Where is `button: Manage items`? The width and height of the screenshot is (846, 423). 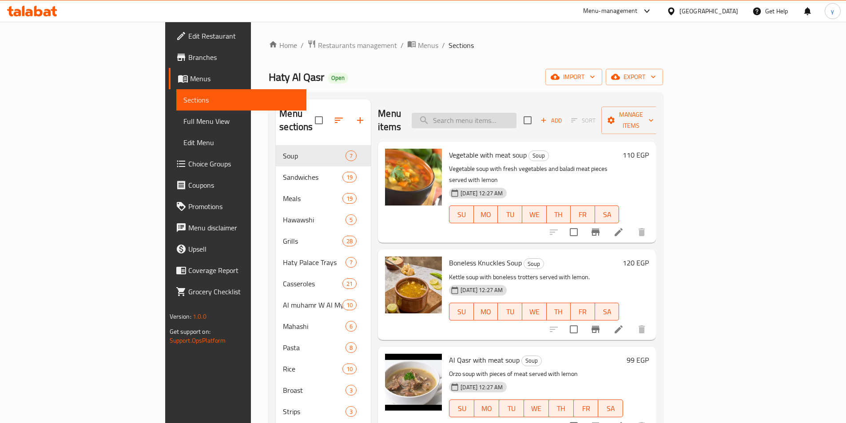
button: Manage items is located at coordinates (631, 120).